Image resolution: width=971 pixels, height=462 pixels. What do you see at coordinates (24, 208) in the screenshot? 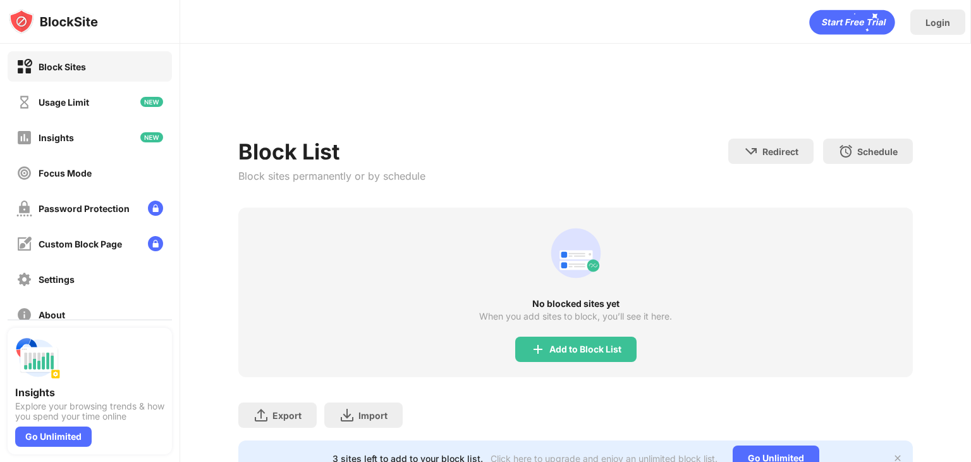
I see `img: password-protection-off.svg` at bounding box center [24, 208].